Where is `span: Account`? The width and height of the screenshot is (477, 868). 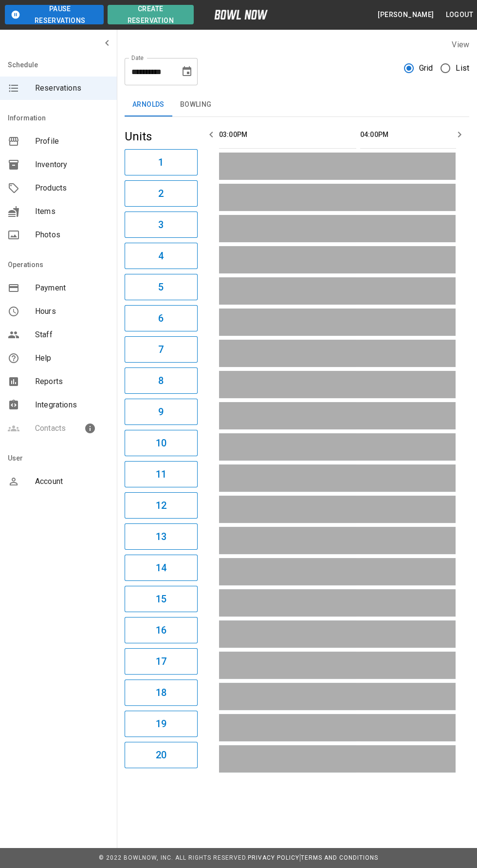 span: Account is located at coordinates (72, 481).